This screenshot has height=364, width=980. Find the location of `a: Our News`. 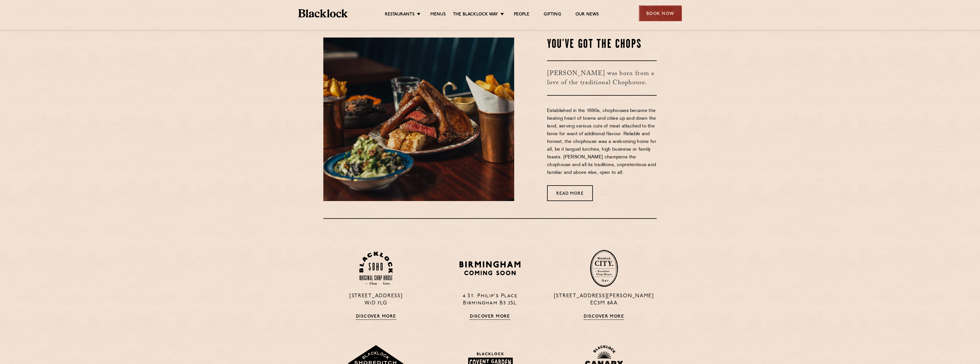

a: Our News is located at coordinates (587, 14).